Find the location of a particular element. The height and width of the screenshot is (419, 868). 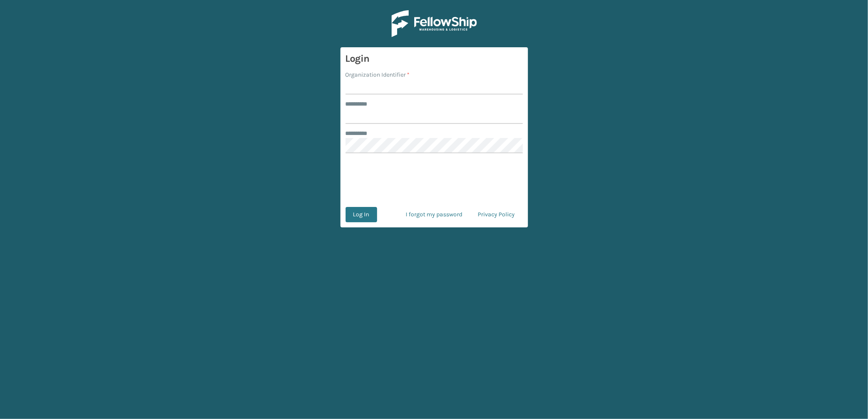

a: Privacy Policy is located at coordinates (496, 215).